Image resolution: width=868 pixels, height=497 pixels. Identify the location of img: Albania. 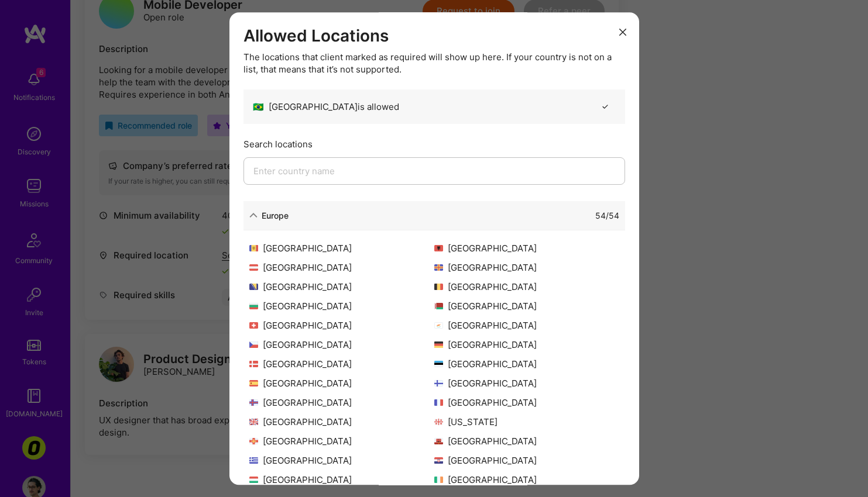
(438, 248).